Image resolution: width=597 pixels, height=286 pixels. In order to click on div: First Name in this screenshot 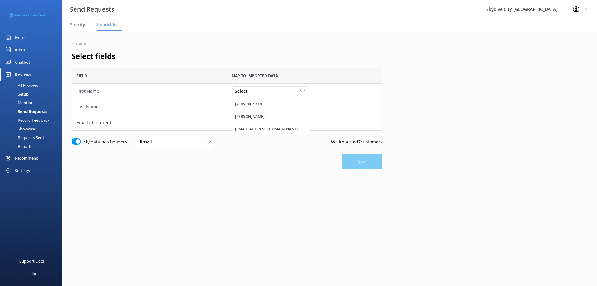, I will do `click(149, 91)`.